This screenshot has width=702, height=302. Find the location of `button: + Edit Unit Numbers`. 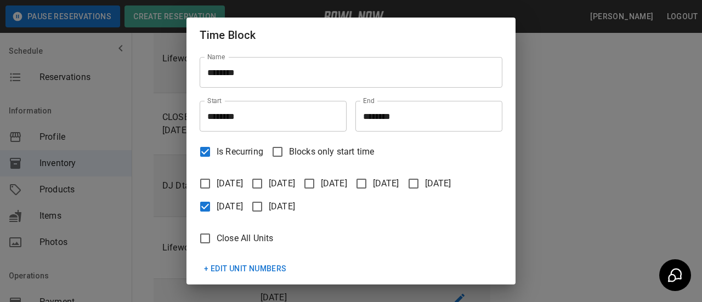

button: + Edit Unit Numbers is located at coordinates (245, 269).